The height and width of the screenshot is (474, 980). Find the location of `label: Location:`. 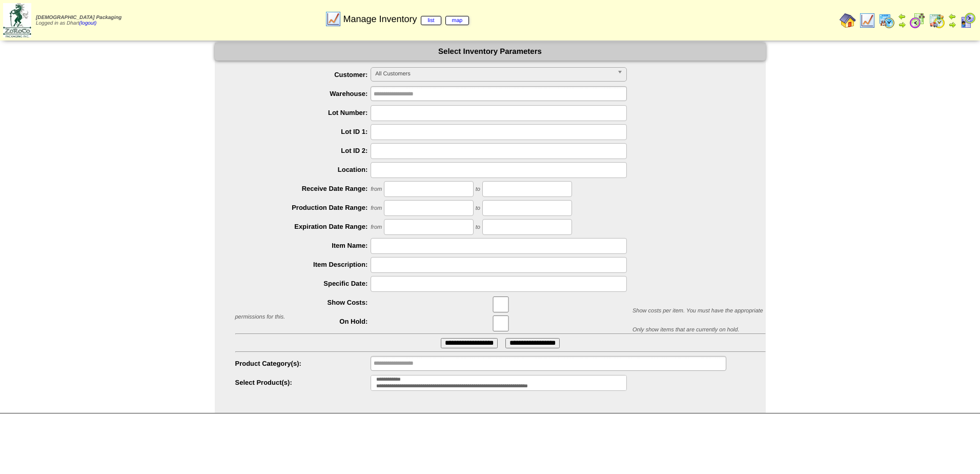

label: Location: is located at coordinates (303, 169).